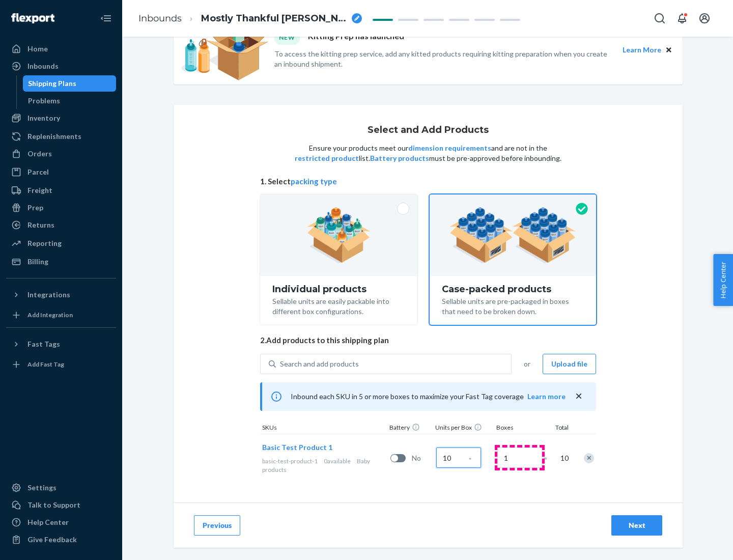 The image size is (733, 560). Describe the element at coordinates (513, 305) in the screenshot. I see `div: Sellable units are pre-packaged in boxes that need to be broken down.` at that location.